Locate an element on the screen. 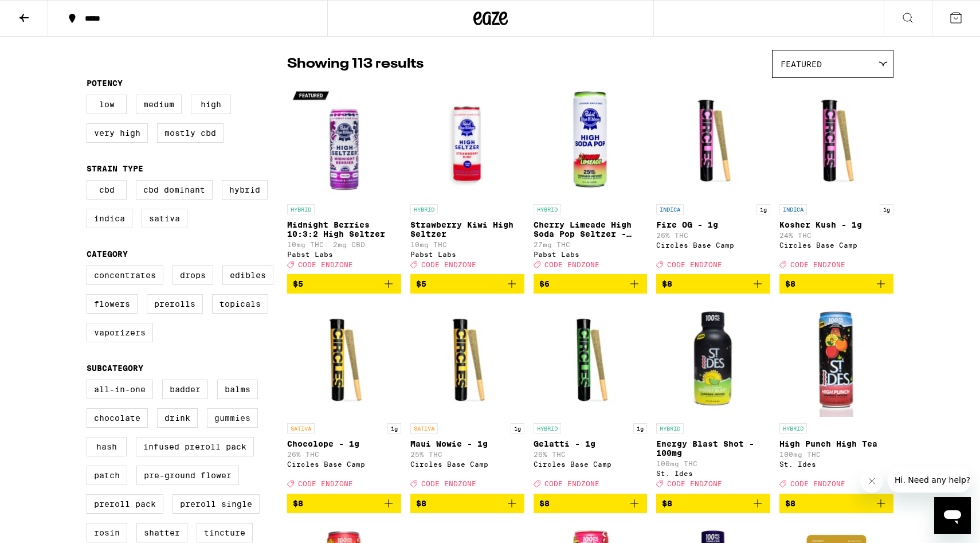 The image size is (980, 543). p: High Punch High Tea is located at coordinates (836, 443).